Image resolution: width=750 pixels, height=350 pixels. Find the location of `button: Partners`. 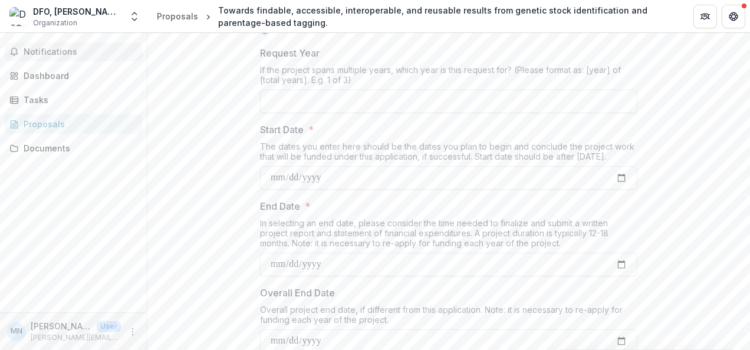

button: Partners is located at coordinates (705, 17).